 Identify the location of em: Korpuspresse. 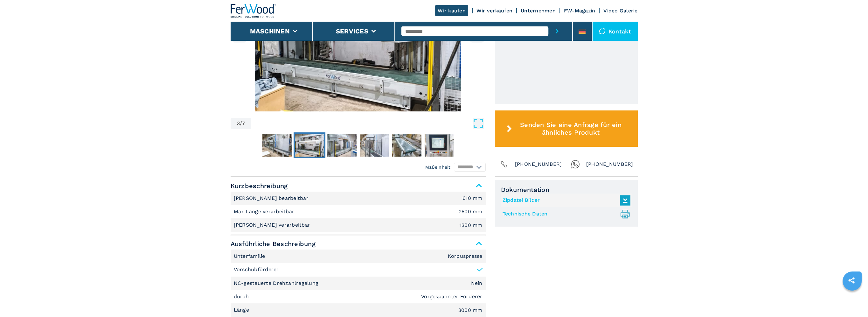
(465, 256).